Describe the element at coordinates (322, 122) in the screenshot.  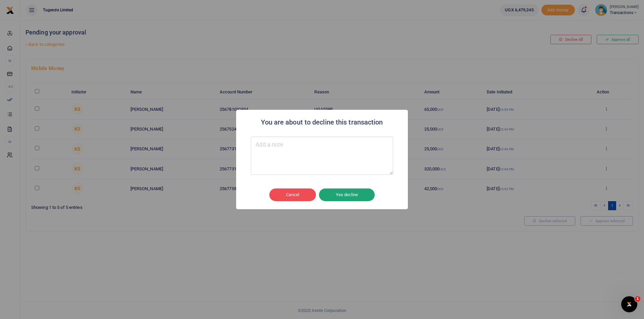
I see `h2: You are about to decline this transaction` at that location.